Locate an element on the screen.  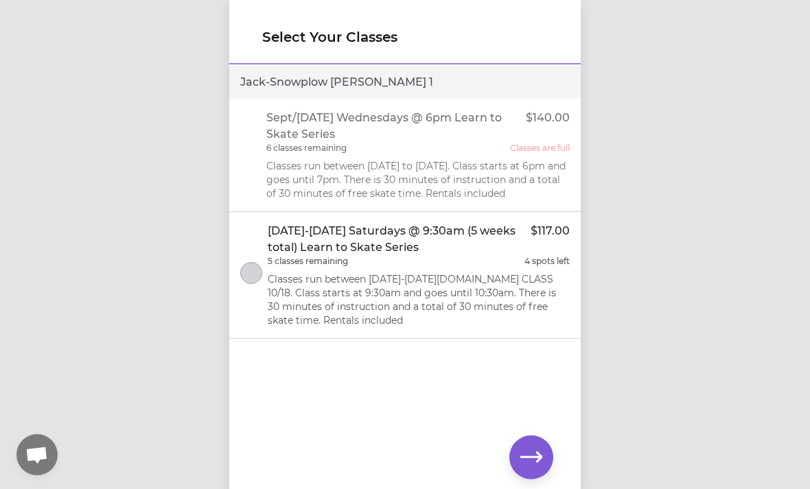
p: Classes are full is located at coordinates (540, 148).